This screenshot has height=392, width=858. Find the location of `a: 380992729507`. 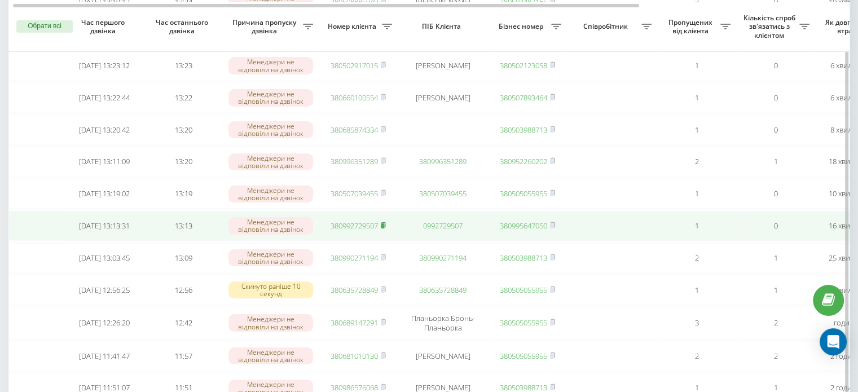

a: 380992729507 is located at coordinates (354, 226).